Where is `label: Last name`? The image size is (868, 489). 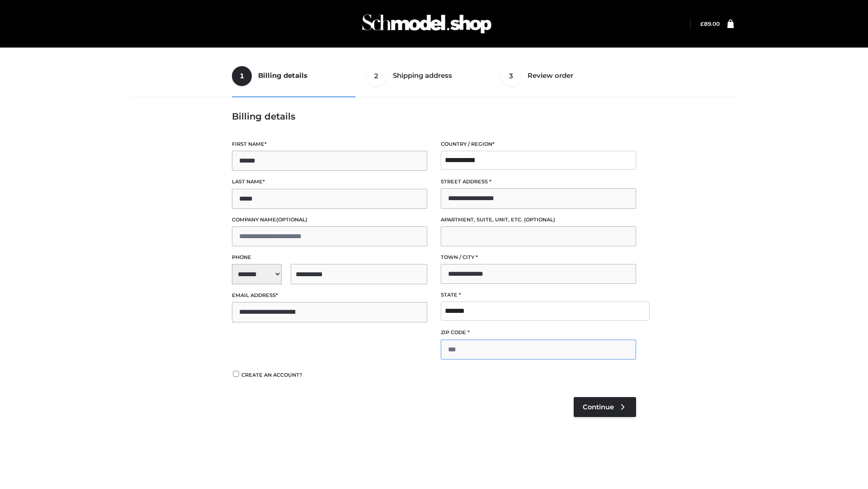 label: Last name is located at coordinates (330, 181).